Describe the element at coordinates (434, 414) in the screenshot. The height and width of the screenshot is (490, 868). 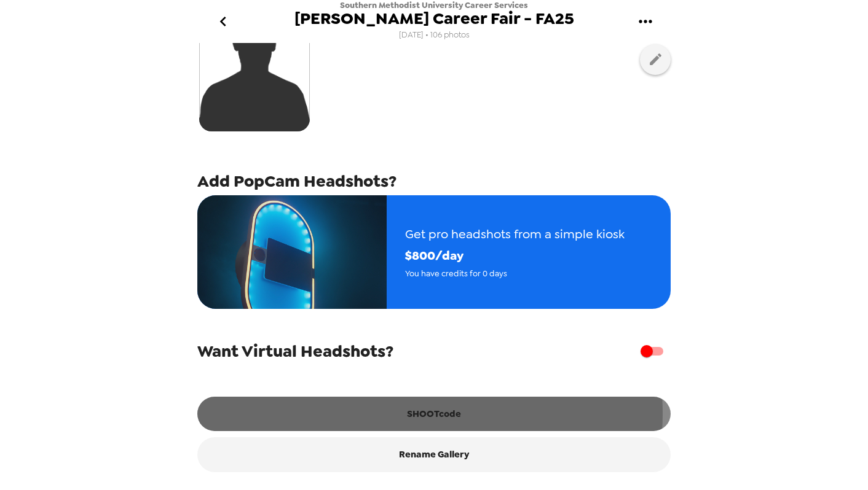
I see `button: SHOOTcode` at that location.